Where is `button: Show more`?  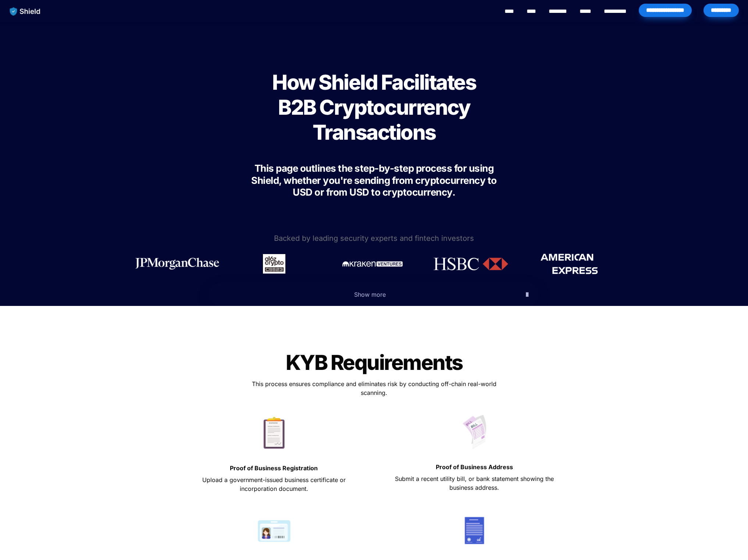
button: Show more is located at coordinates (374, 294).